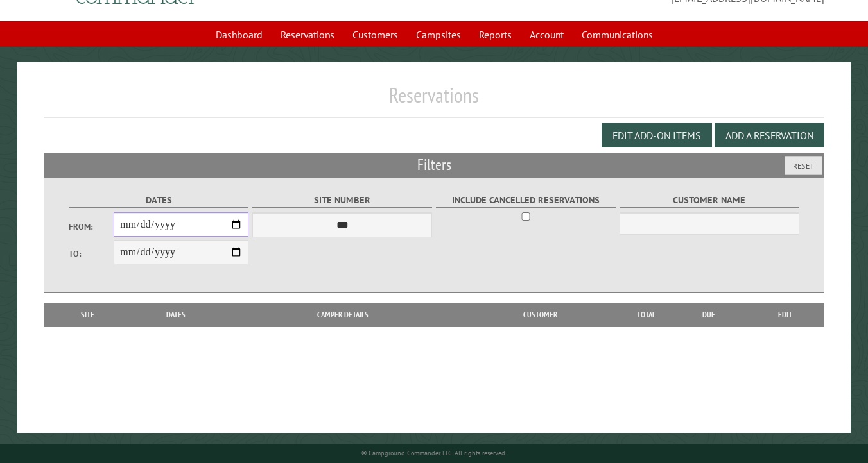  Describe the element at coordinates (91, 253) in the screenshot. I see `label: To:` at that location.